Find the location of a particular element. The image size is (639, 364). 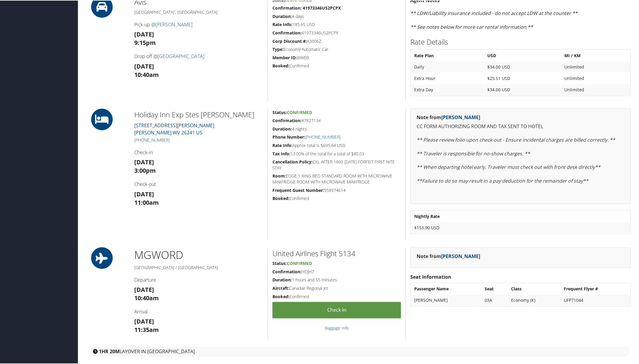

h1: MGW ORD is located at coordinates (199, 255).